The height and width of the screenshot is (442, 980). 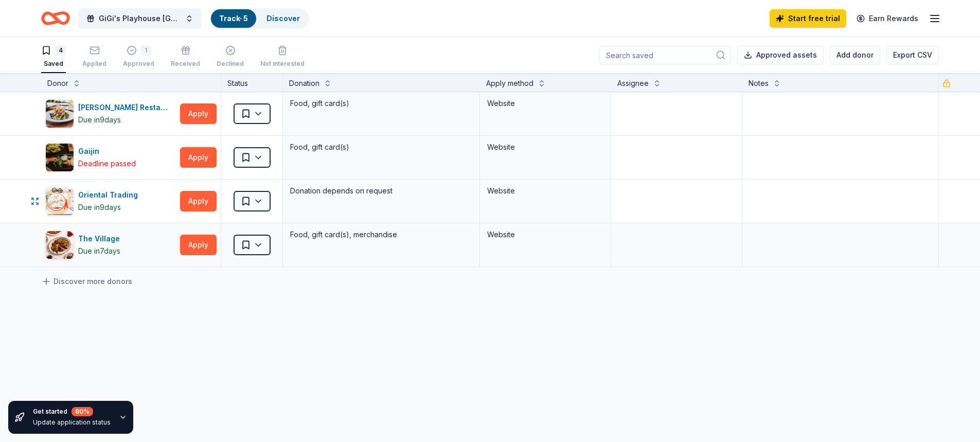 I want to click on a: Home, so click(x=55, y=18).